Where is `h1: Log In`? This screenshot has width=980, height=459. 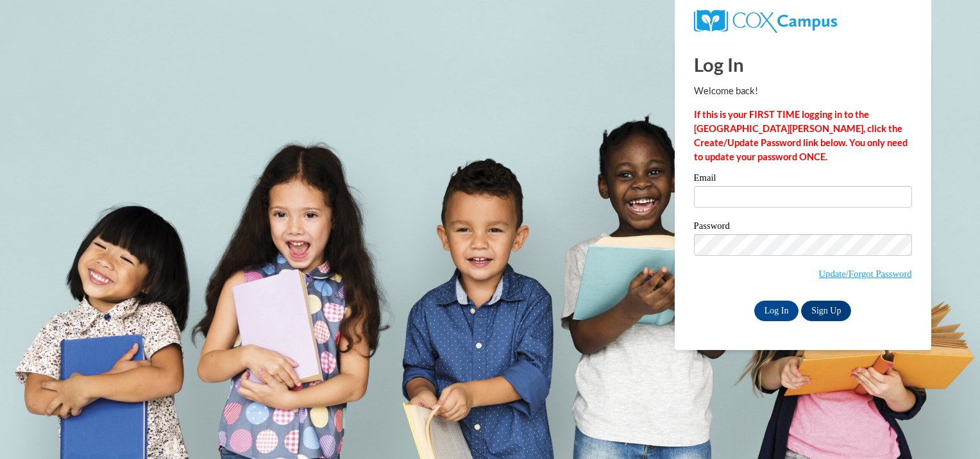 h1: Log In is located at coordinates (802, 64).